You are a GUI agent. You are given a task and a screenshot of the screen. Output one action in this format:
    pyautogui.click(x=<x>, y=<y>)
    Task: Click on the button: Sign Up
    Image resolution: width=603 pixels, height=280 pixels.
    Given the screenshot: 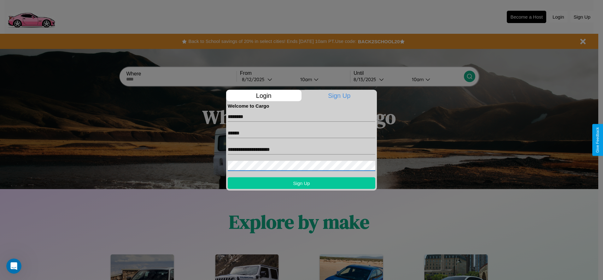 What is the action you would take?
    pyautogui.click(x=302, y=183)
    